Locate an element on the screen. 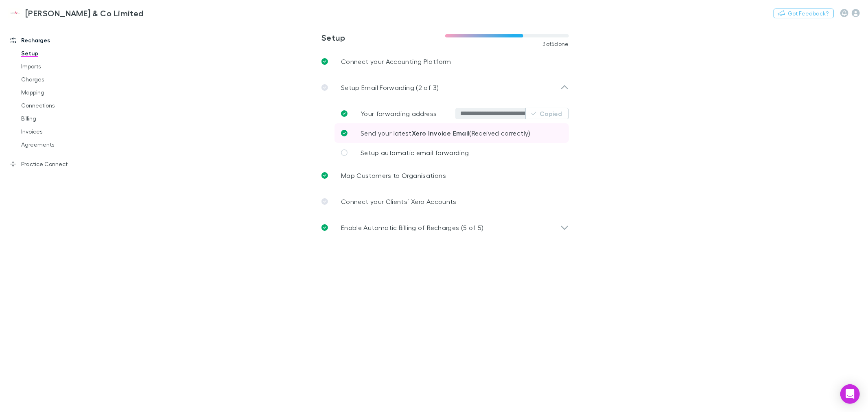 The width and height of the screenshot is (868, 412). span: Your forwarding address is located at coordinates (398, 113).